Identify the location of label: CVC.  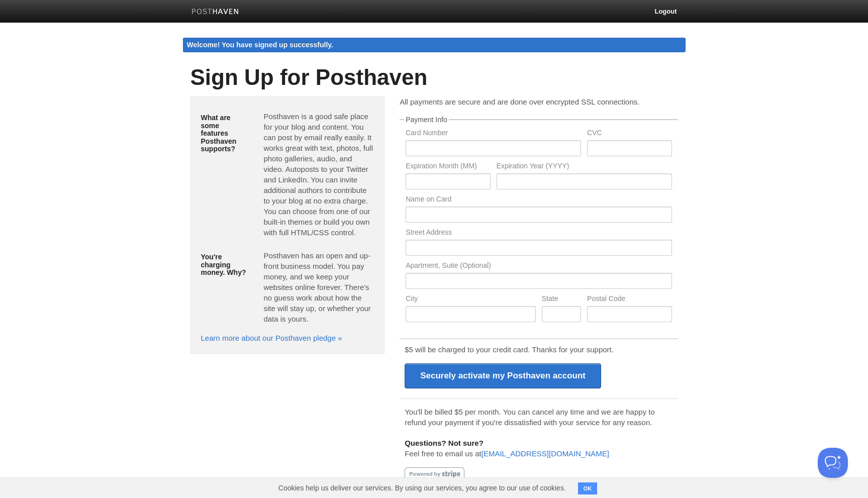
(630, 133).